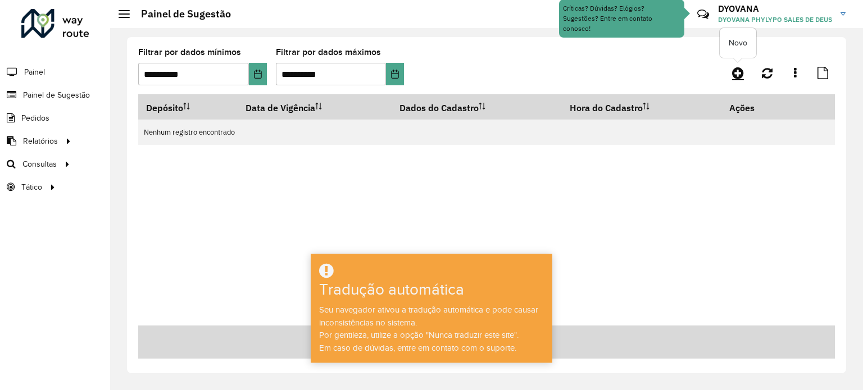  What do you see at coordinates (35, 118) in the screenshot?
I see `font: Pedidos` at bounding box center [35, 118].